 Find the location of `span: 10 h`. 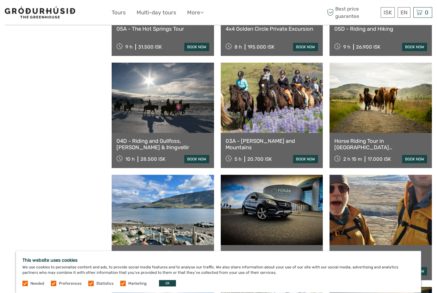

span: 10 h is located at coordinates (130, 160).